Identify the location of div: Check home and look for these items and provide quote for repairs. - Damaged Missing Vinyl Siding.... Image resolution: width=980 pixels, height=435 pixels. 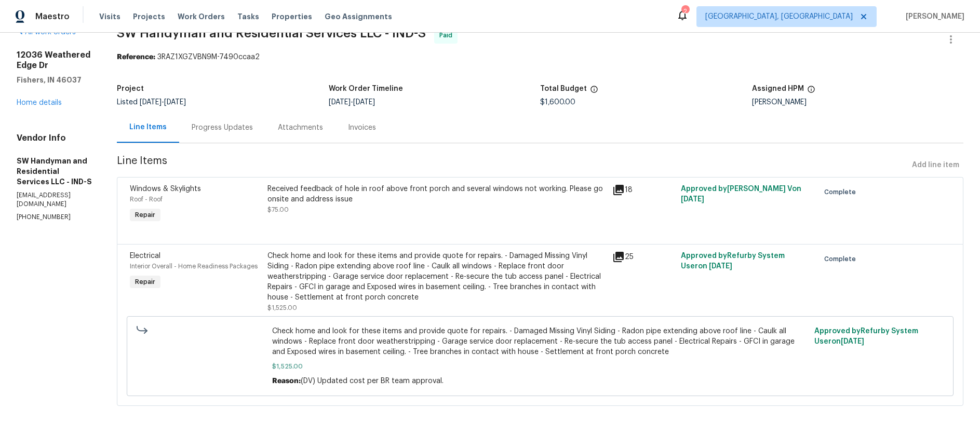
(436, 277).